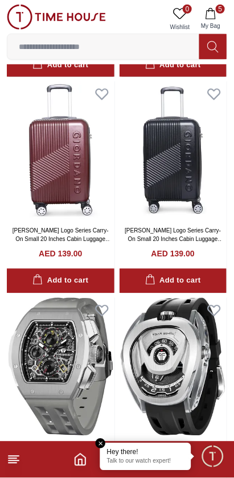  What do you see at coordinates (60, 150) in the screenshot?
I see `a: Giordano Logo Series Carry-On Small 20 Inches Cabin Luggage Maroon GR020.20.MRN` at bounding box center [60, 150].